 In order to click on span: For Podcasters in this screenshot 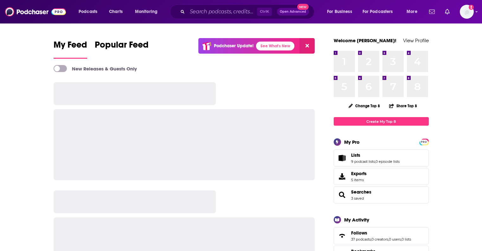, I will do `click(378, 12)`.